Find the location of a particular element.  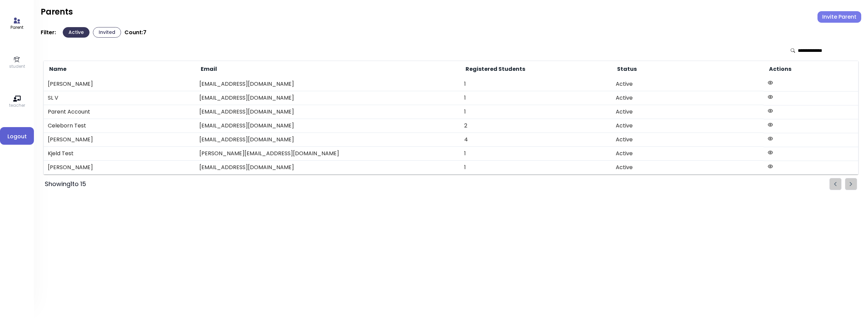

p: Count: 7 is located at coordinates (136, 32).